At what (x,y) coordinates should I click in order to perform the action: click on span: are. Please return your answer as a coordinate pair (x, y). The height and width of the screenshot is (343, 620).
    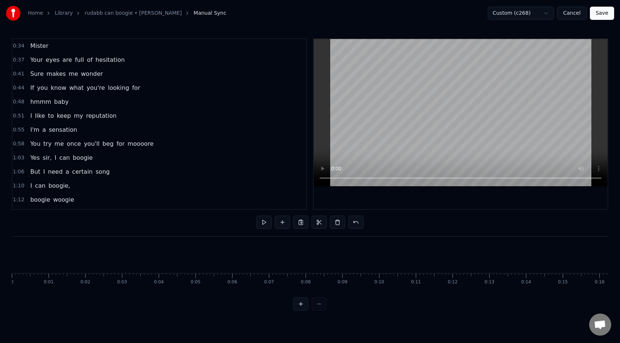
    Looking at the image, I should click on (67, 60).